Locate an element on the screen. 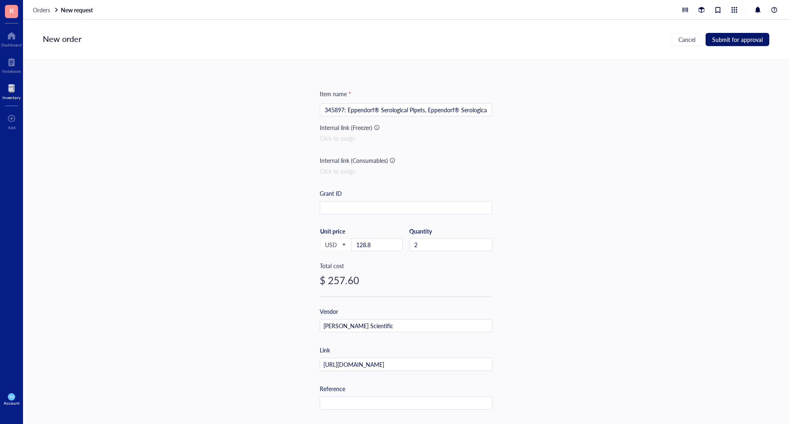  span: Orders is located at coordinates (42, 10).